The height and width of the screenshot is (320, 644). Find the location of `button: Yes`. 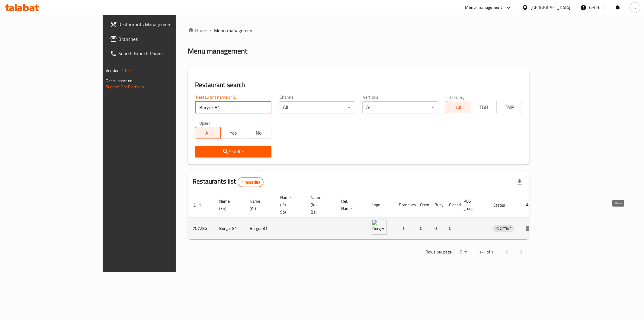

button: Yes is located at coordinates (233, 133).